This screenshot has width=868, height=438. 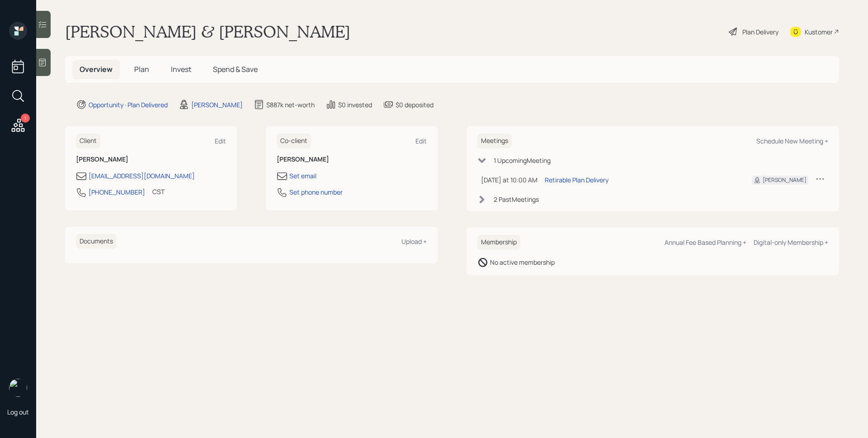 I want to click on div: $0 deposited, so click(x=415, y=105).